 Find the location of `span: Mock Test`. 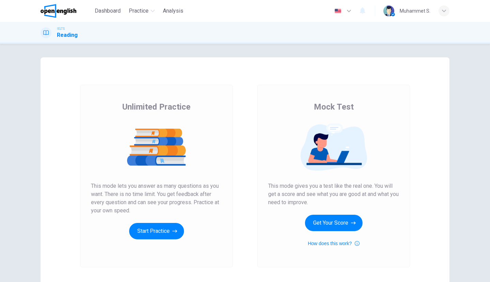

span: Mock Test is located at coordinates (334, 107).